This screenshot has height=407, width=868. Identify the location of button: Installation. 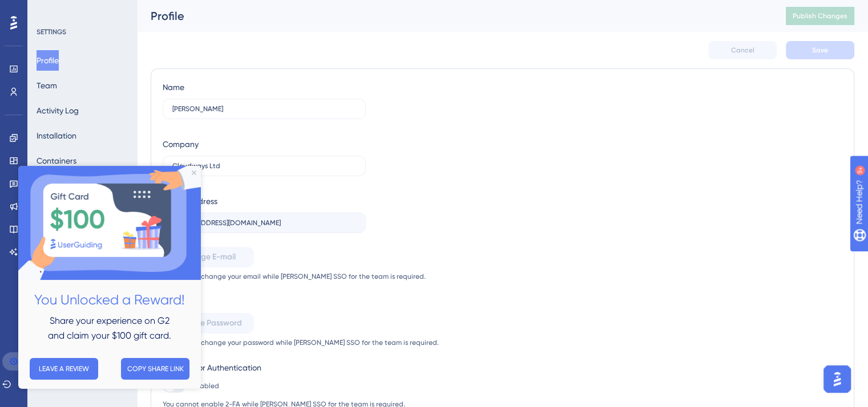
(56, 136).